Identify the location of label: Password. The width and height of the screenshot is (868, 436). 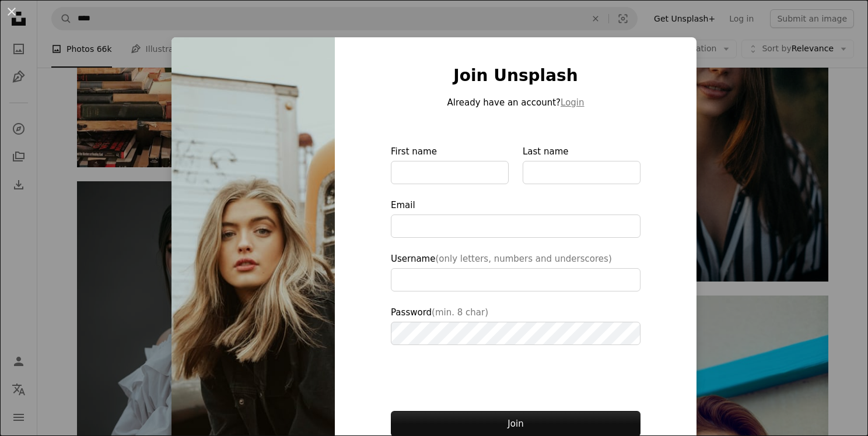
(516, 325).